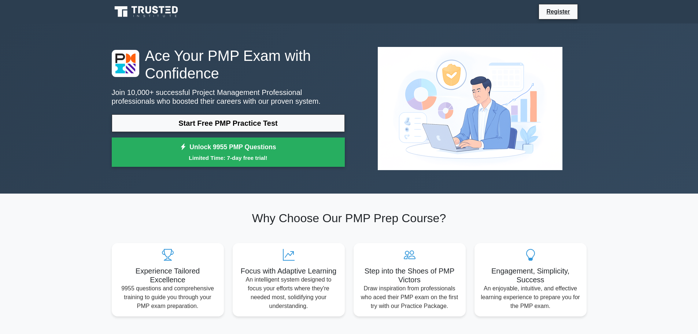 The width and height of the screenshot is (698, 334). What do you see at coordinates (530, 275) in the screenshot?
I see `h5: Engagement, Simplicity, Success` at bounding box center [530, 275].